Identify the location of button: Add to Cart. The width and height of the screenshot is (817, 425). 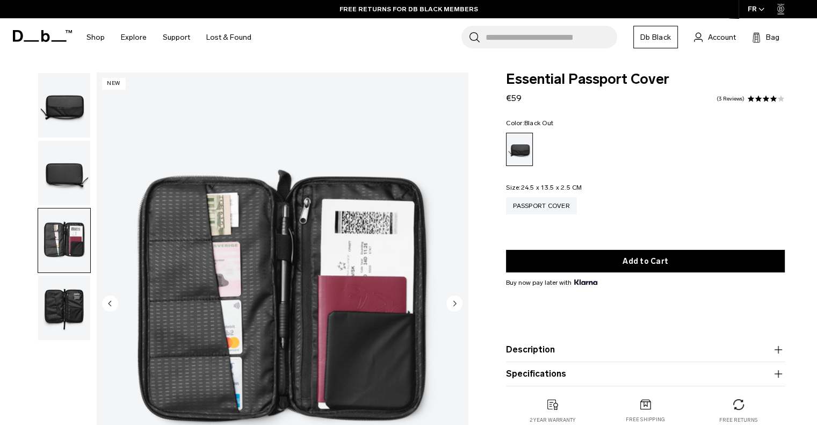
(645, 261).